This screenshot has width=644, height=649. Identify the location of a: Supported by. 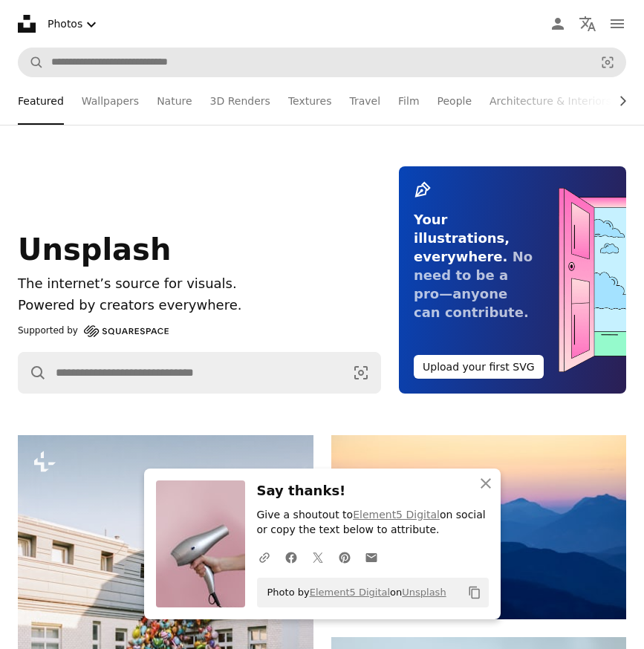
(93, 331).